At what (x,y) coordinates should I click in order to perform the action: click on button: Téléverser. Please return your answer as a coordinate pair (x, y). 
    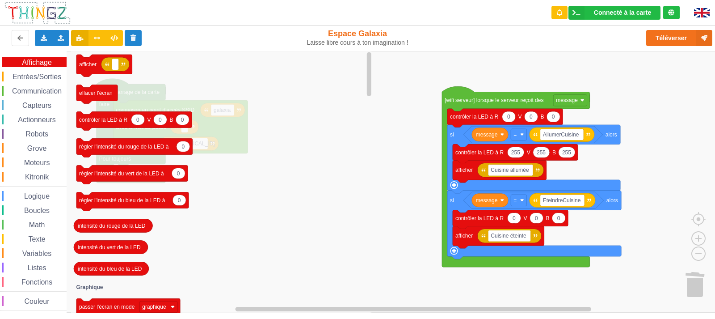
    Looking at the image, I should click on (679, 38).